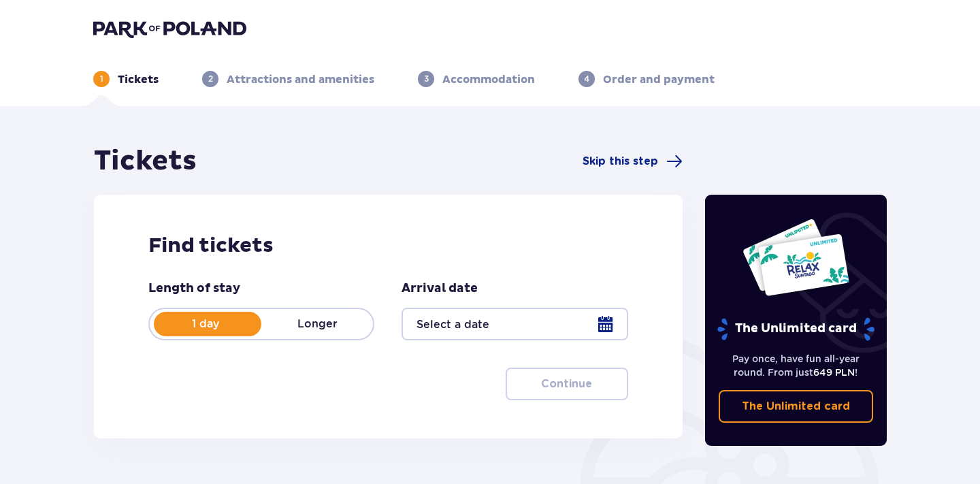 This screenshot has width=980, height=484. What do you see at coordinates (587, 79) in the screenshot?
I see `p: 4` at bounding box center [587, 79].